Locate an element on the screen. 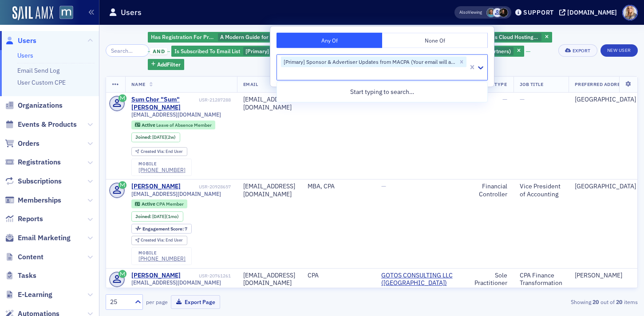 The height and width of the screenshot is (316, 644). div: 25 is located at coordinates (120, 301).